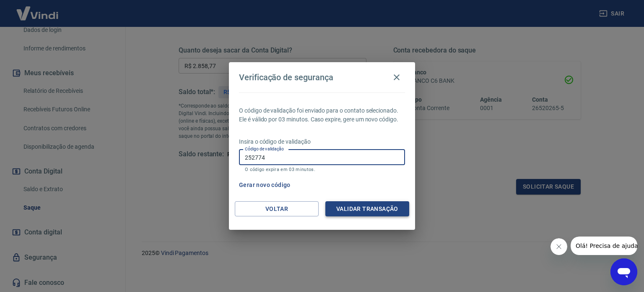  I want to click on button: Validar transação, so click(367, 209).